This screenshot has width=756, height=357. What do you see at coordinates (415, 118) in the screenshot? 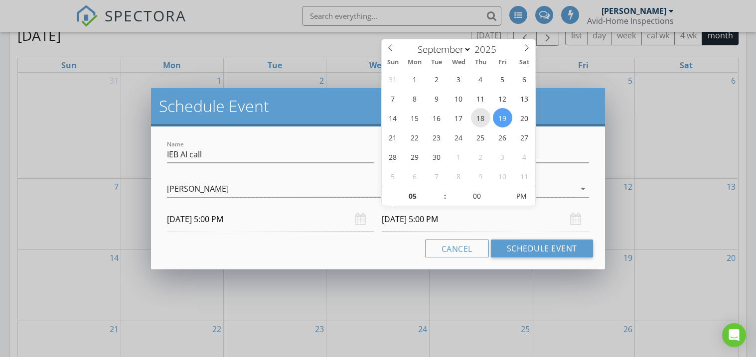
I see `span: September 15, 2025` at bounding box center [415, 118].